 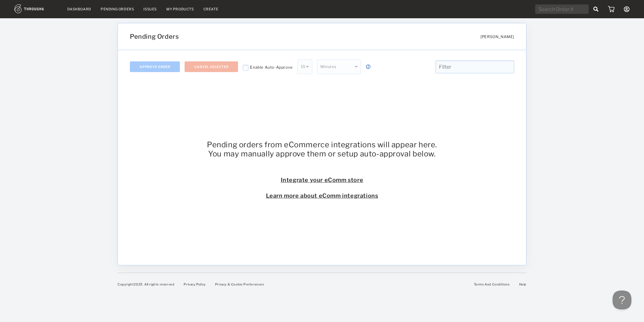 I want to click on a: My Products, so click(x=180, y=9).